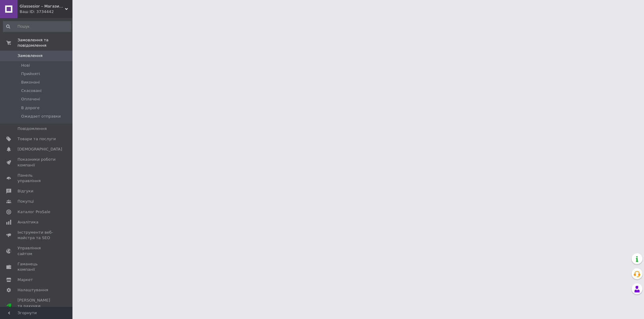 The height and width of the screenshot is (319, 644). I want to click on span: Показники роботи компанії, so click(36, 162).